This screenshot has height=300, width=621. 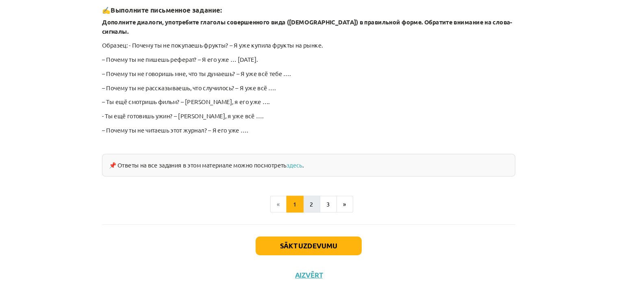 I want to click on p: – Почему ты не читаешь этот журнал? – Я его уже …., so click(x=310, y=138).